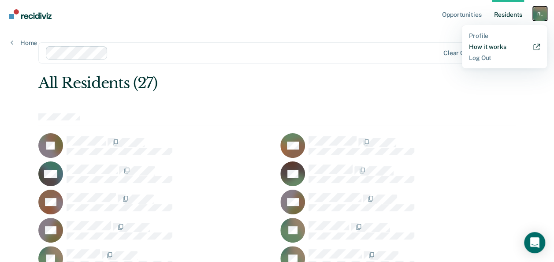 The image size is (554, 262). What do you see at coordinates (540, 14) in the screenshot?
I see `div: R L` at bounding box center [540, 14].